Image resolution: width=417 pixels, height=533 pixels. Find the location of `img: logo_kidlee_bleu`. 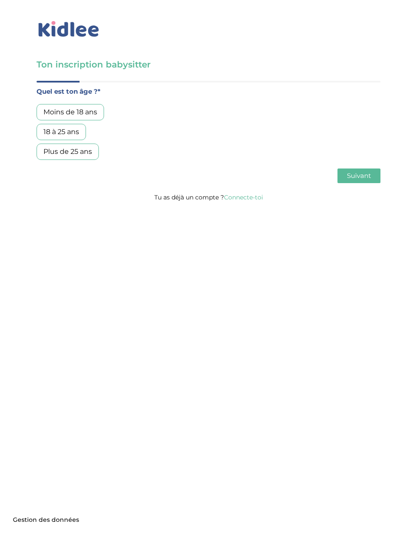

img: logo_kidlee_bleu is located at coordinates (69, 29).